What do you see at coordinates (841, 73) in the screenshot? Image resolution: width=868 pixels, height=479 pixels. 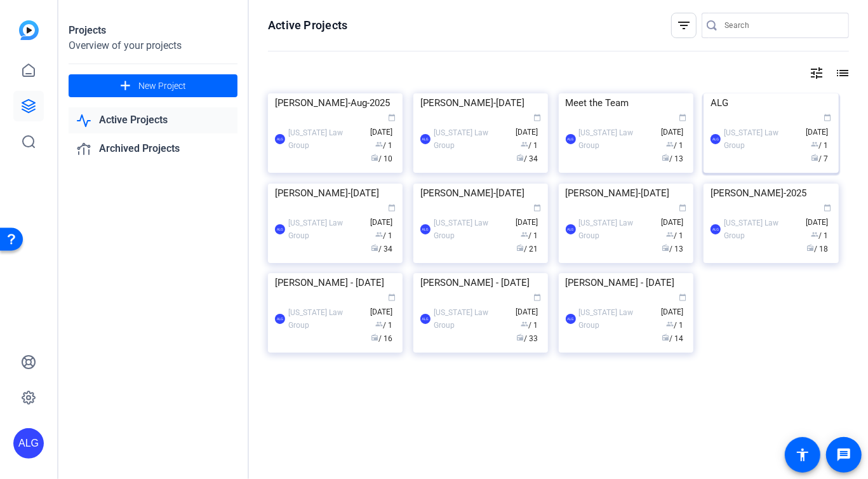 I see `mat-icon: list` at bounding box center [841, 73].